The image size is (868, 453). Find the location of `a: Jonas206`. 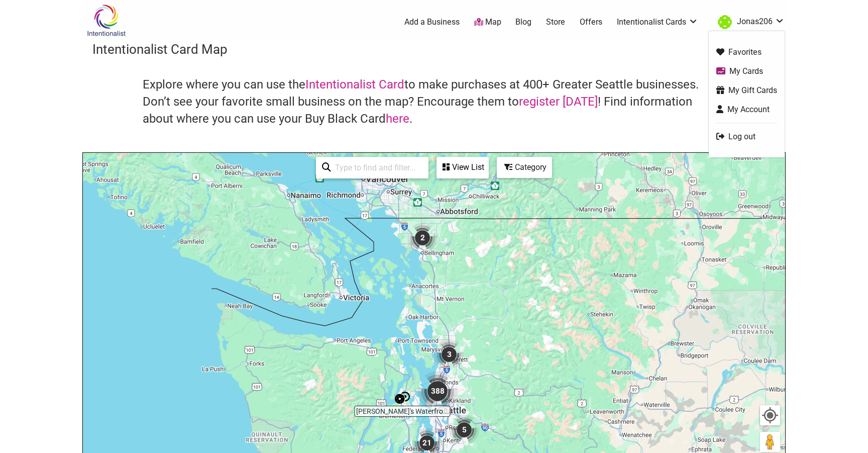

a: Jonas206 is located at coordinates (748, 22).